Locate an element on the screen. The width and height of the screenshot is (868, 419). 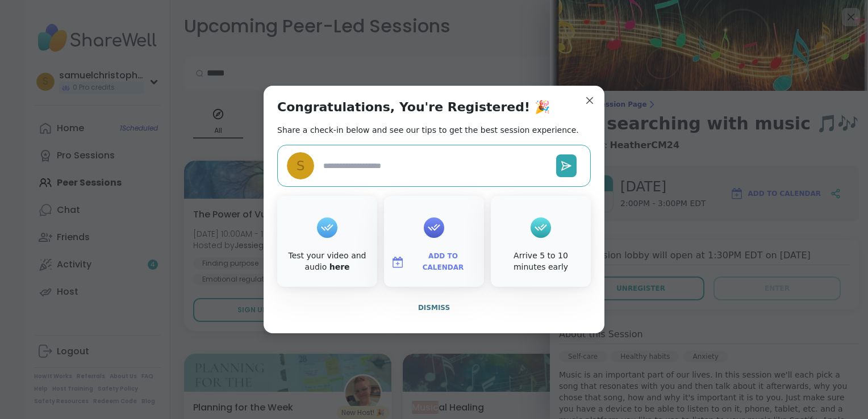
span: s is located at coordinates (301, 166).